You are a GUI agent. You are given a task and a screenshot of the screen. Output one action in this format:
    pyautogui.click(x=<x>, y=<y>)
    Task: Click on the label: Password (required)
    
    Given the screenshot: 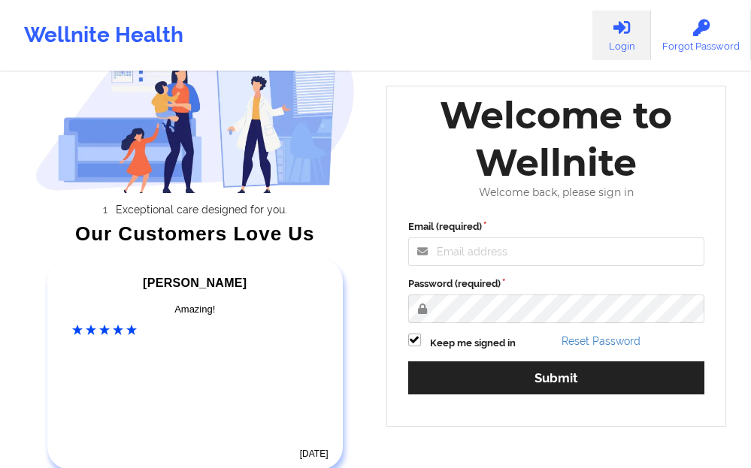 What is the action you would take?
    pyautogui.click(x=556, y=284)
    